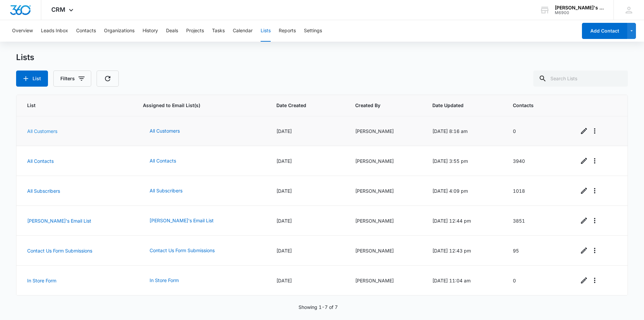 The height and width of the screenshot is (320, 644). I want to click on td: 1018, so click(537, 191).